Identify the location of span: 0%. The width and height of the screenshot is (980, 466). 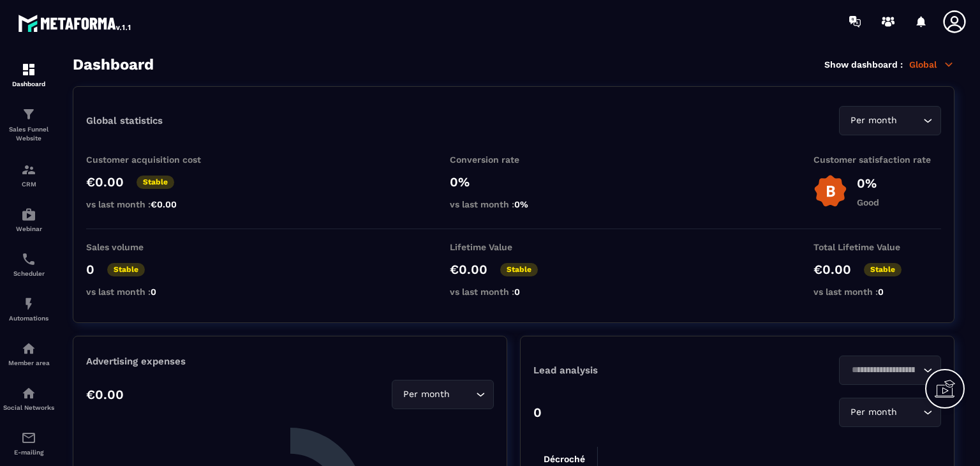
(521, 204).